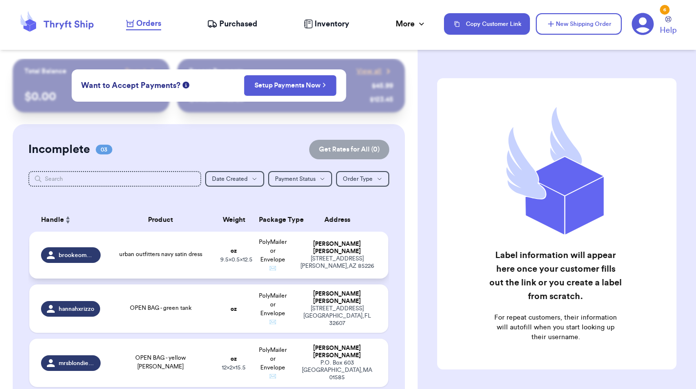 This screenshot has width=696, height=389. Describe the element at coordinates (230, 179) in the screenshot. I see `span: Date Created` at that location.